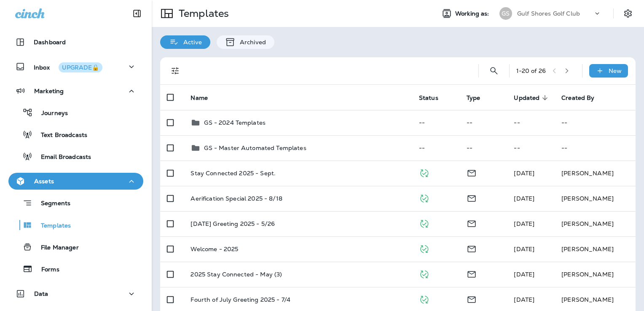  What do you see at coordinates (473, 14) in the screenshot?
I see `span: Working as:` at bounding box center [473, 14].